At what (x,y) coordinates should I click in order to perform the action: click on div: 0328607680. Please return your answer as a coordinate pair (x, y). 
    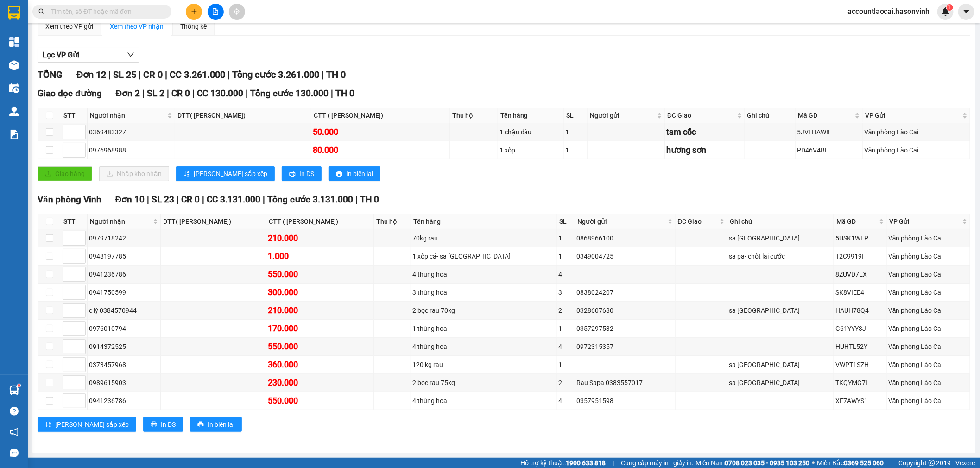
    Looking at the image, I should click on (625, 311).